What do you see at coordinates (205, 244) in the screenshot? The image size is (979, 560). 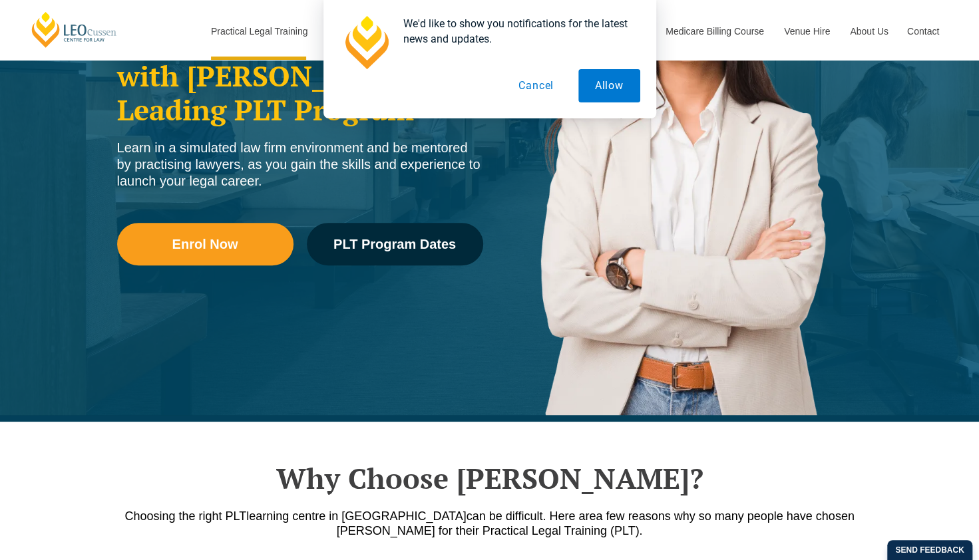 I see `span: Enrol Now` at bounding box center [205, 244].